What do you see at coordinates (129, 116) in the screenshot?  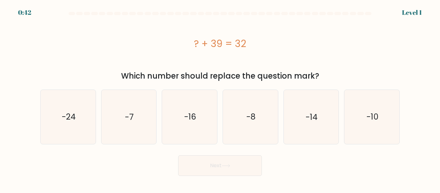 I see `text: -7` at bounding box center [129, 116].